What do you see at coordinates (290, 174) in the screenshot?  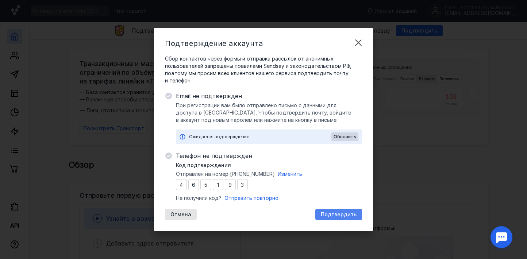 I see `button: Изменить` at bounding box center [290, 174].